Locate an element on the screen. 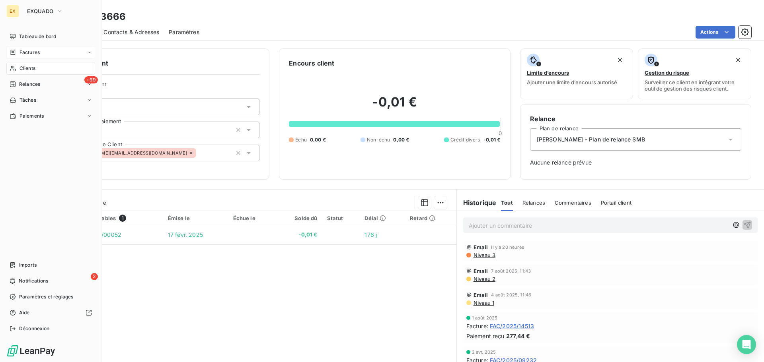 Image resolution: width=764 pixels, height=362 pixels. h6: Historique is located at coordinates (477, 203).